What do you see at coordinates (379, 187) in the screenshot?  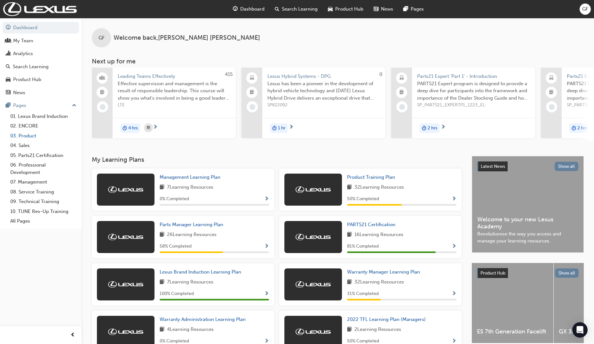 I see `span: 32 Learning Resources` at bounding box center [379, 187].